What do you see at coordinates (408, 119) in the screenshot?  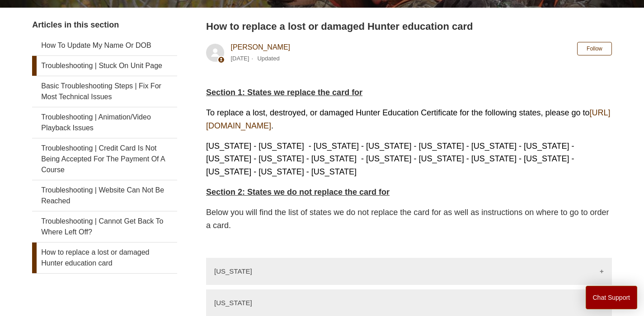 I see `span: To replace a lost, destroyed, or damaged Hunter Education Certificate for the following states, p...` at bounding box center [408, 119].